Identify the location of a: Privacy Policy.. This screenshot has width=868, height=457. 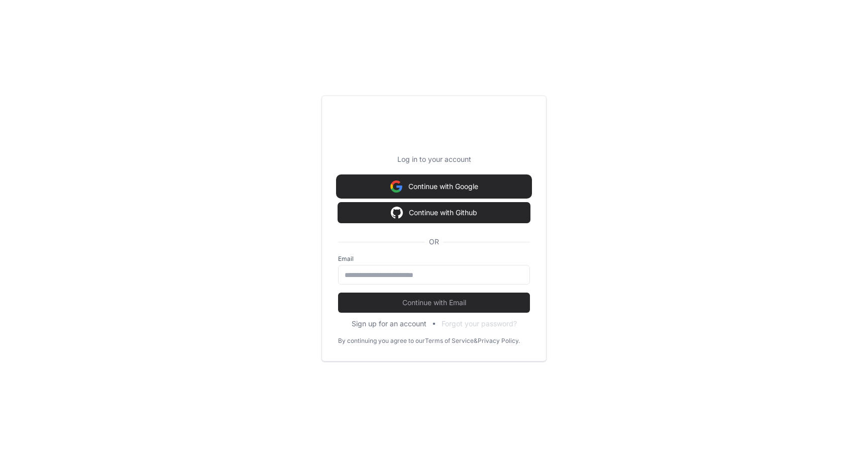
(499, 341).